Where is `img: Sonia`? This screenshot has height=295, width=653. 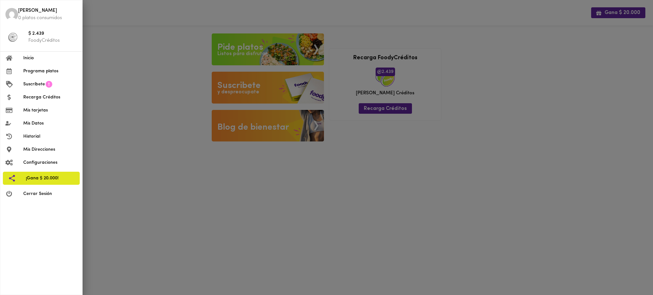
img: Sonia is located at coordinates (12, 14).